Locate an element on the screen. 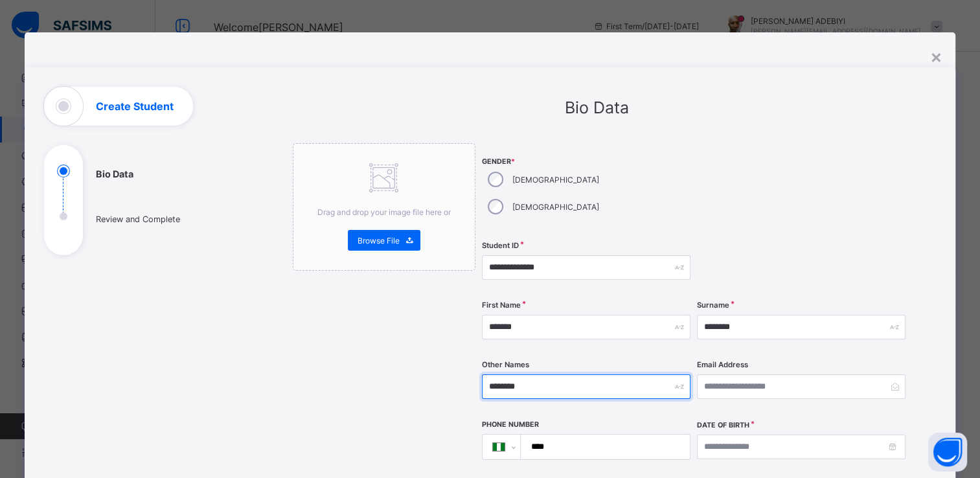 Image resolution: width=980 pixels, height=478 pixels. button: Open asap is located at coordinates (948, 451).